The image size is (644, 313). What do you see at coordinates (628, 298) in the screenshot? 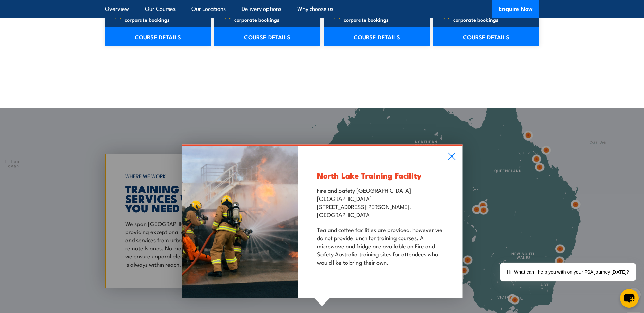
I see `button: chat-button` at bounding box center [628, 298].